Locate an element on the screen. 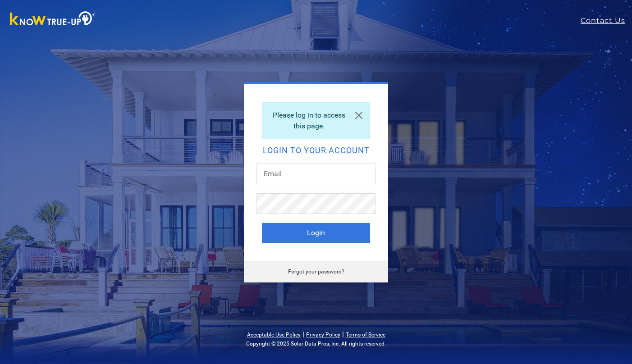  button: Login is located at coordinates (316, 232).